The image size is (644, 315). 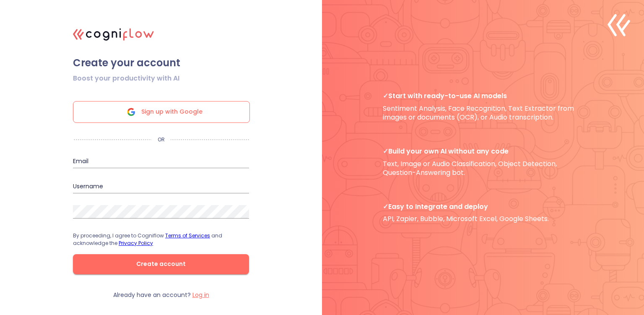 I want to click on span: Boost your productivity with AI, so click(x=126, y=78).